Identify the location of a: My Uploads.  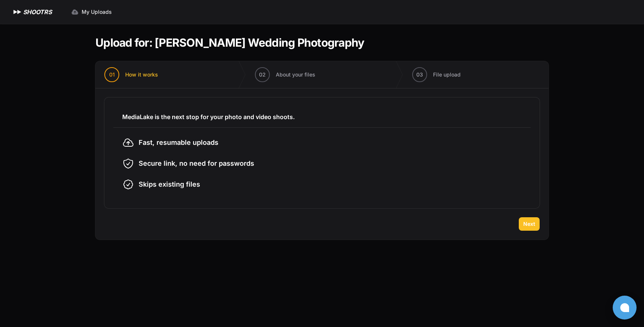
(92, 12).